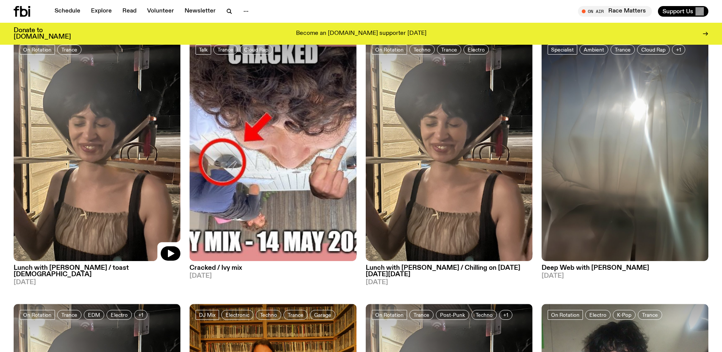 The height and width of the screenshot is (352, 722). Describe the element at coordinates (594, 49) in the screenshot. I see `span: Ambient` at that location.